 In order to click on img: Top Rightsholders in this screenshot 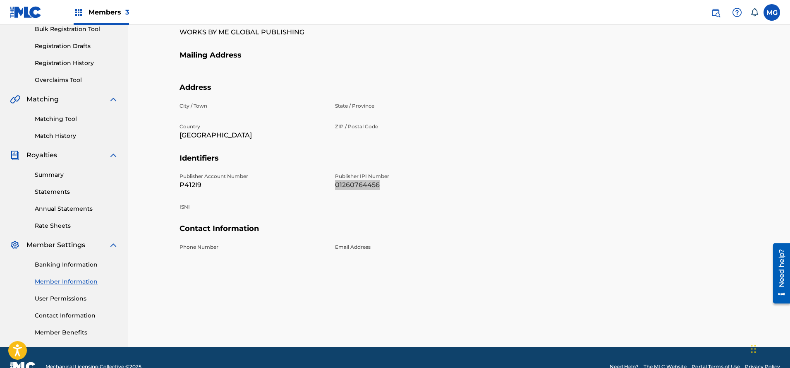, I will do `click(79, 12)`.